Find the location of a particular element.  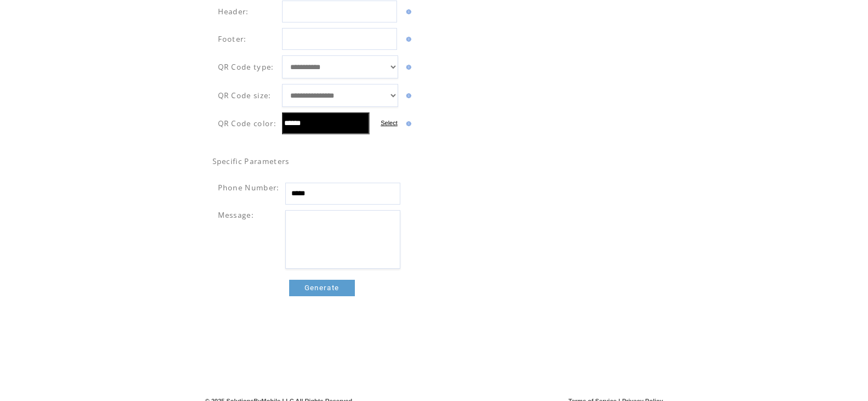

a: Generate is located at coordinates (322, 288).